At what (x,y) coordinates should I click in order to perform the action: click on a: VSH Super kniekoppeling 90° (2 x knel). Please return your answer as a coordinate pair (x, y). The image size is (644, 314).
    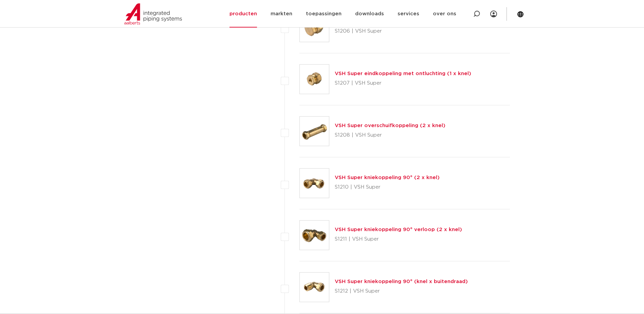
    Looking at the image, I should click on (387, 177).